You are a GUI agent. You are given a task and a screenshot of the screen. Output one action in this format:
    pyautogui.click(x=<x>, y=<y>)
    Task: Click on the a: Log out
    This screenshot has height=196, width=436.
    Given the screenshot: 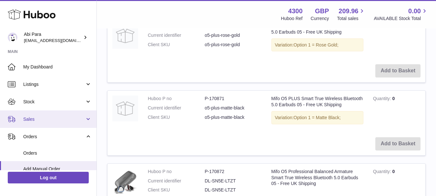 What is the action you would take?
    pyautogui.click(x=48, y=178)
    